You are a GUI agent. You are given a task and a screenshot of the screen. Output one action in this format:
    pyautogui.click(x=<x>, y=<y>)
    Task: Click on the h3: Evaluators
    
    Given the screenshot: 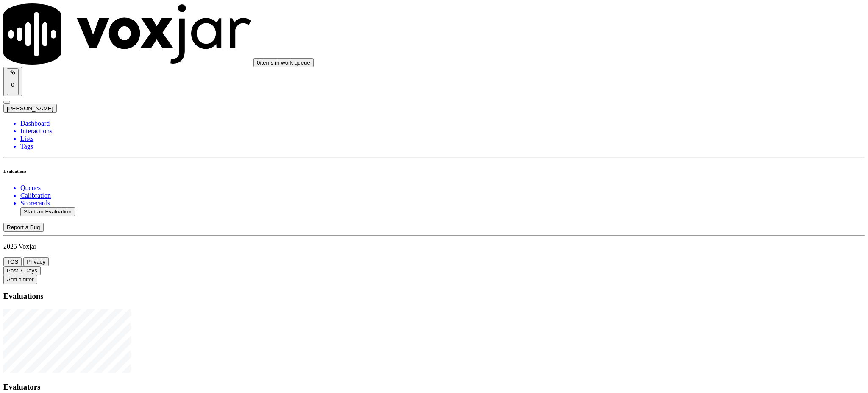 What is the action you would take?
    pyautogui.click(x=434, y=387)
    